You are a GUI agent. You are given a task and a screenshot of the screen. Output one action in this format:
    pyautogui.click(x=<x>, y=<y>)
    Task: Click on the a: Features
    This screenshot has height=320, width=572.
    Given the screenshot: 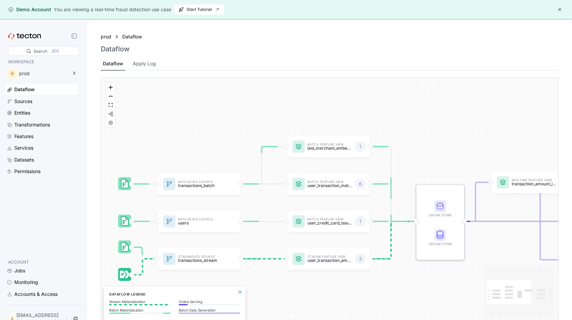 What is the action you would take?
    pyautogui.click(x=42, y=137)
    